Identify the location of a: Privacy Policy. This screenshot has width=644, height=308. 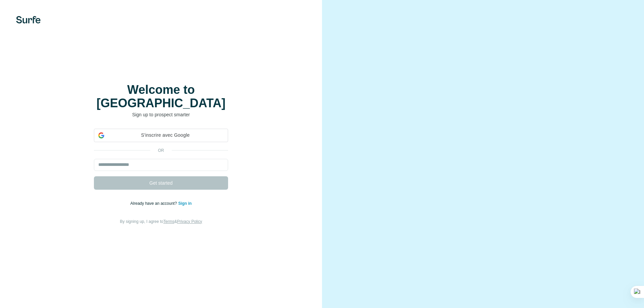
(189, 221).